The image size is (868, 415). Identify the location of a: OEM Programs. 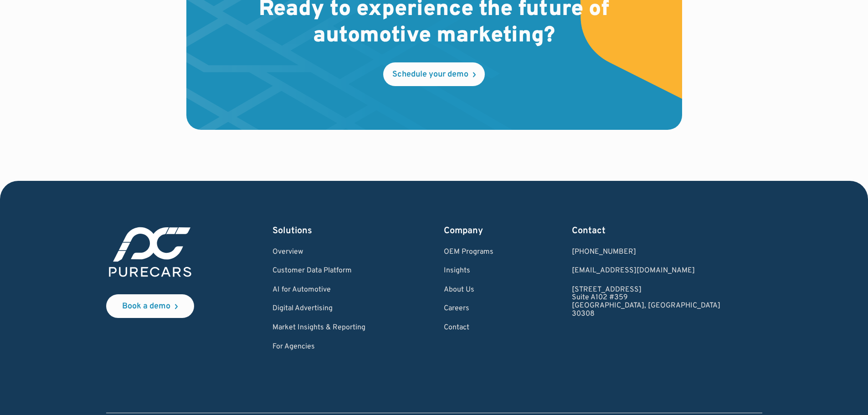
(469, 252).